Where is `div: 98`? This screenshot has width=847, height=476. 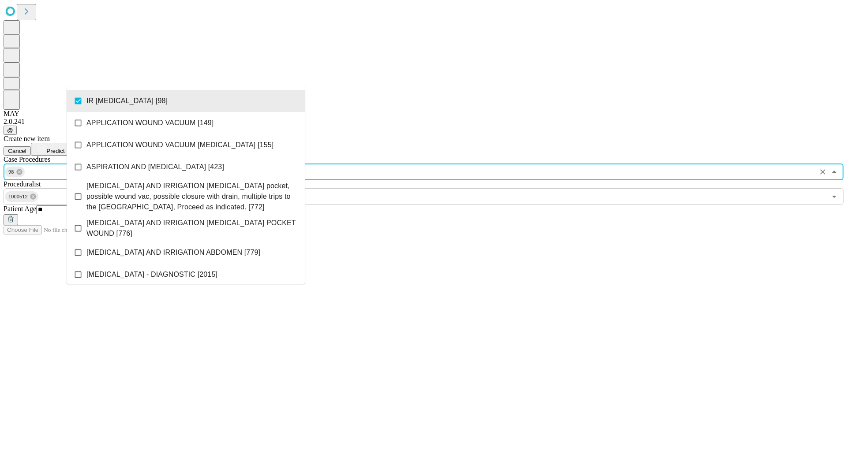 div: 98 is located at coordinates (15, 172).